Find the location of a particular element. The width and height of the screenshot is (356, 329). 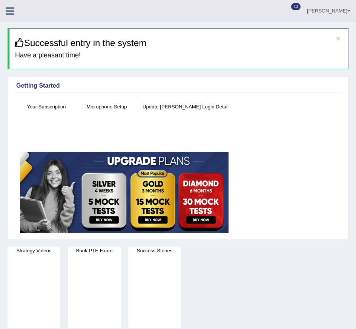

h4: Microphone Setup is located at coordinates (107, 106).